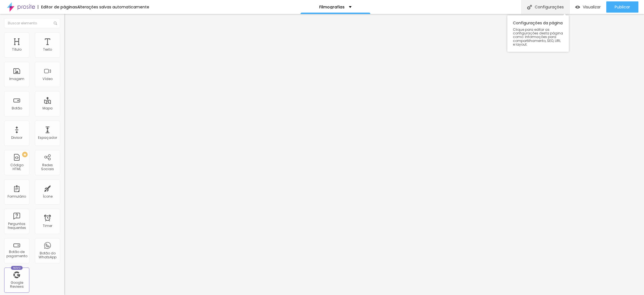  I want to click on p: Filmografias, so click(332, 7).